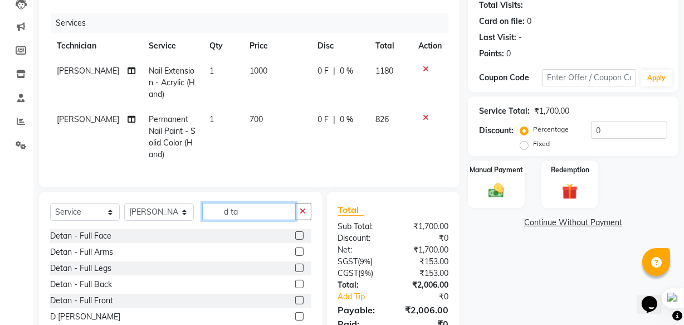 This screenshot has width=684, height=325. What do you see at coordinates (81, 284) in the screenshot?
I see `div: Detan - Full Back` at bounding box center [81, 284].